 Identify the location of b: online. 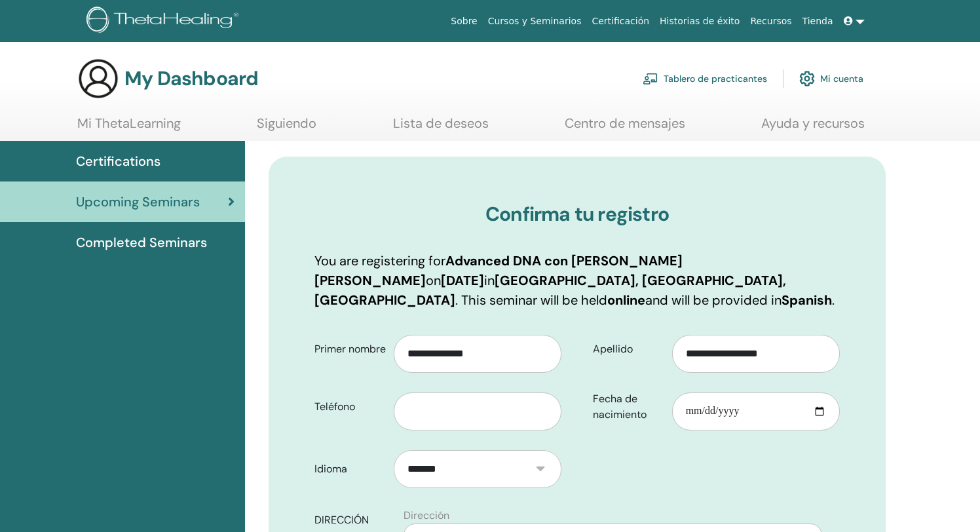
(626, 300).